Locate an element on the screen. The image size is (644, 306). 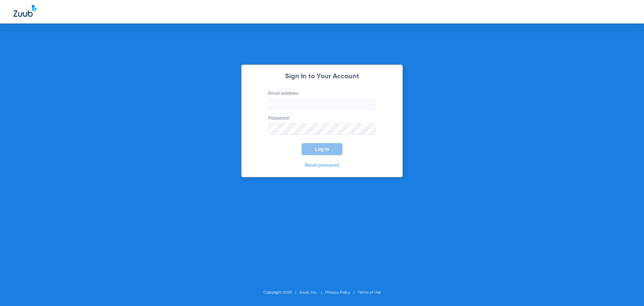
span: Log In is located at coordinates (322, 149).